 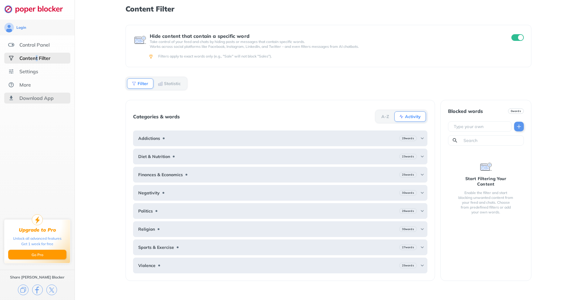 I want to click on img: Filter, so click(x=134, y=84).